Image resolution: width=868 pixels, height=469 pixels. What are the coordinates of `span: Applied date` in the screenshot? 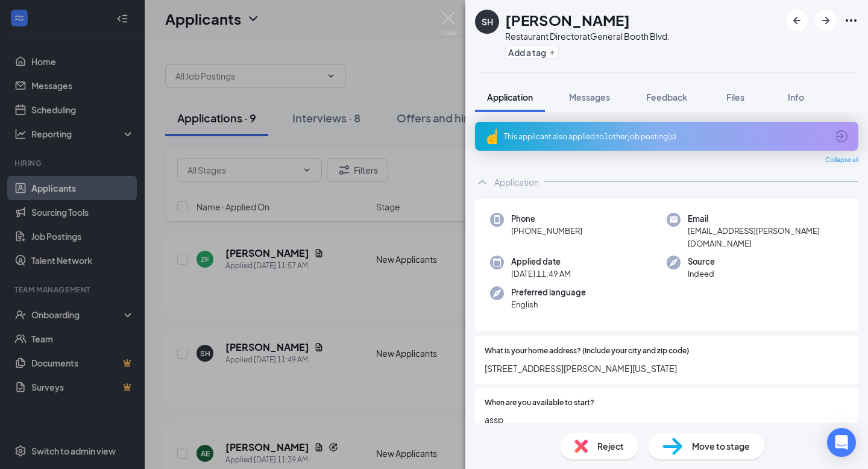 It's located at (541, 262).